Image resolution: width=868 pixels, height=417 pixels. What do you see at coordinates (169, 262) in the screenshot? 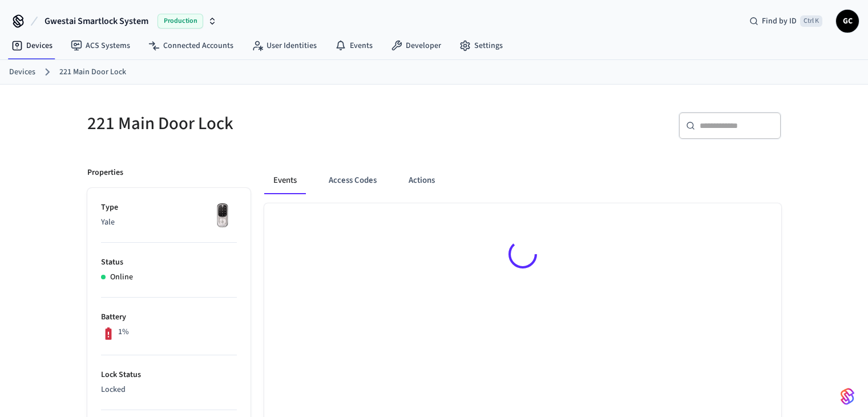
I see `p: Status` at bounding box center [169, 262].